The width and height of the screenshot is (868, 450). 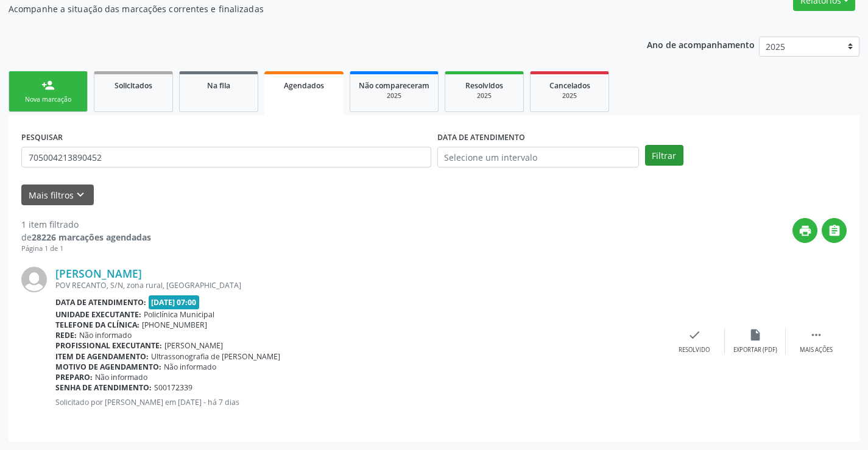 What do you see at coordinates (805, 231) in the screenshot?
I see `i: print` at bounding box center [805, 231].